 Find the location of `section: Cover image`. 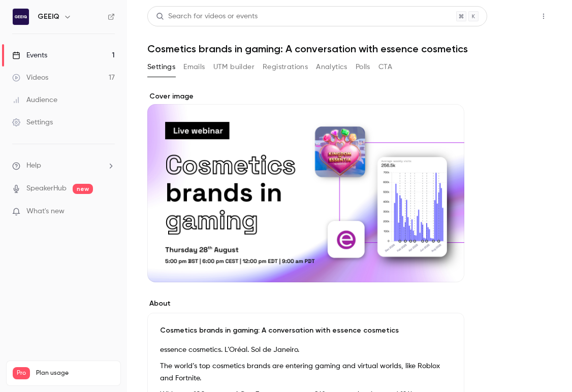

section: Cover image is located at coordinates (306, 187).